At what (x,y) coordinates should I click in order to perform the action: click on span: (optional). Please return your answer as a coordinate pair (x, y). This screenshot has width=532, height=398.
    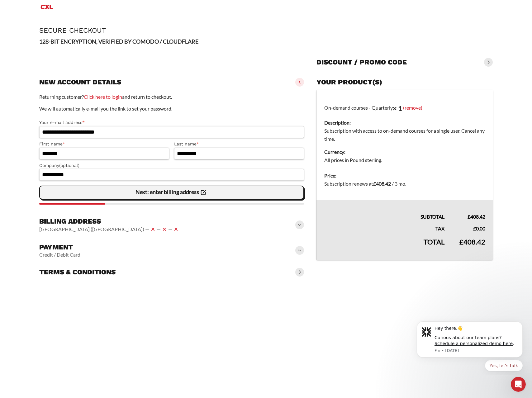
    Looking at the image, I should click on (69, 165).